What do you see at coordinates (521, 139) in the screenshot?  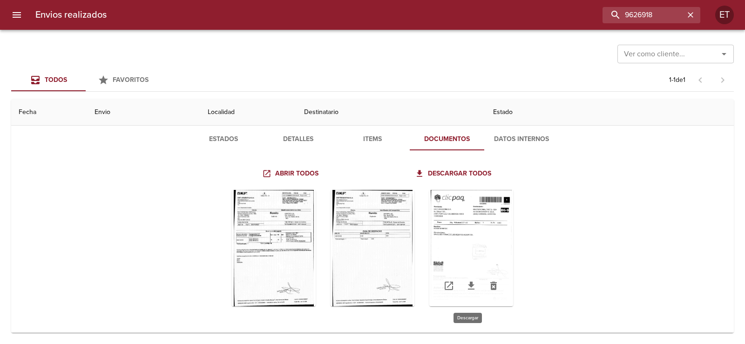 I see `span: Datos Internos` at bounding box center [521, 139].